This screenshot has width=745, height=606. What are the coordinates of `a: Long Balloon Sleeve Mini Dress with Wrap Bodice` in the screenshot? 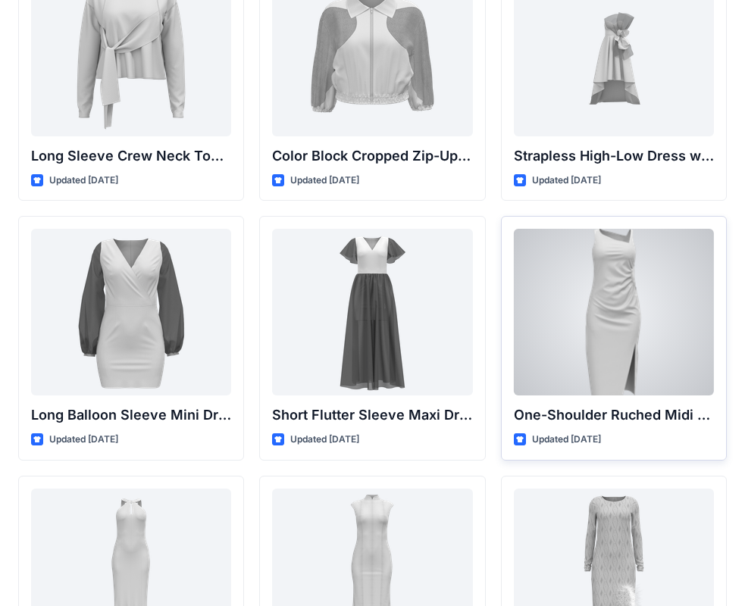 It's located at (131, 312).